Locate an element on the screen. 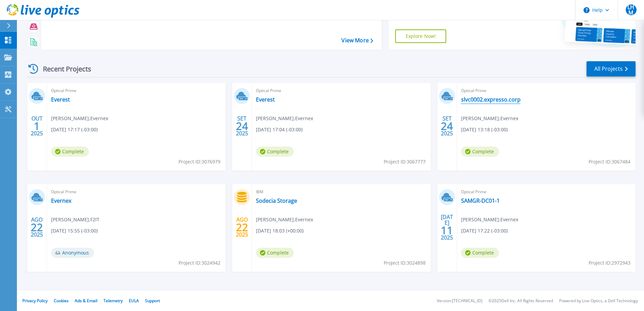 The height and width of the screenshot is (311, 644). a: Cookies is located at coordinates (61, 300).